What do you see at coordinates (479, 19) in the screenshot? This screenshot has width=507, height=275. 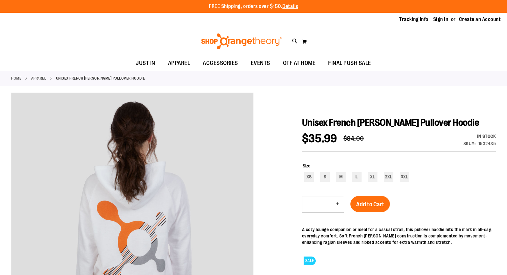 I see `a: Create an Account` at bounding box center [479, 19].